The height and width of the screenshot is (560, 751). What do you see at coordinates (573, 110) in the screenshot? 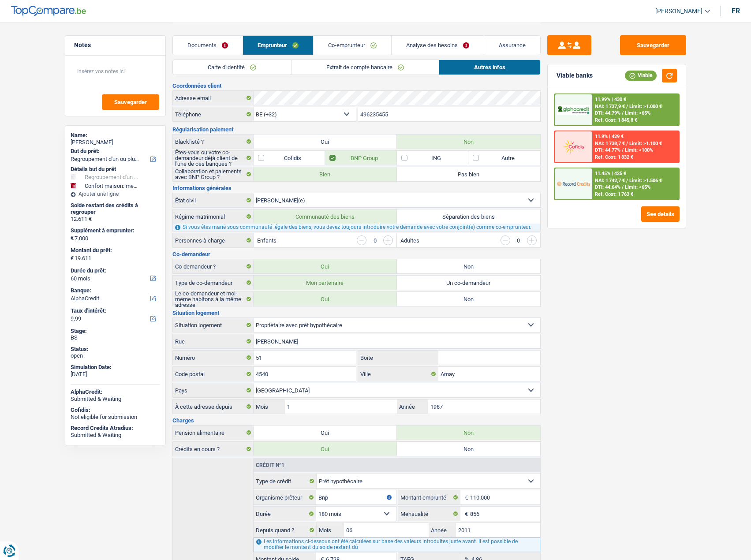
I see `img: AlphaCredit` at bounding box center [573, 110].